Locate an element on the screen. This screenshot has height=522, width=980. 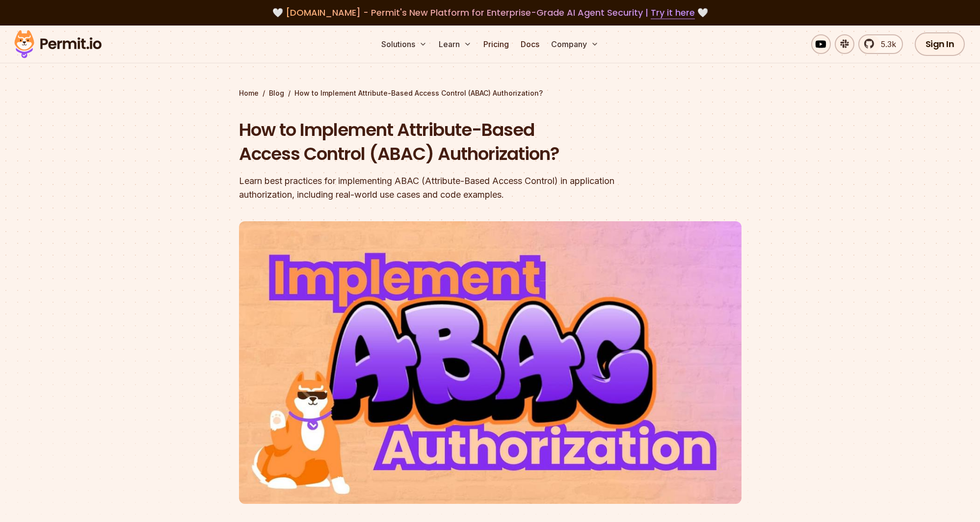
img: How to Implement Attribute-Based Access Control (ABAC) Authorization? is located at coordinates (490, 363).